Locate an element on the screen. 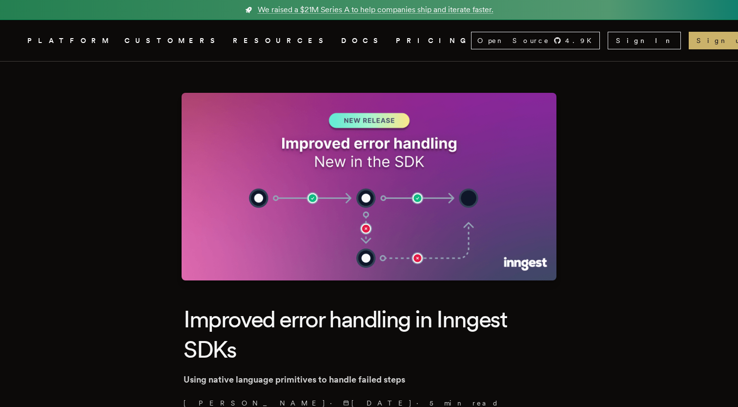 The width and height of the screenshot is (738, 407). span: RESOURCES is located at coordinates (281, 41).